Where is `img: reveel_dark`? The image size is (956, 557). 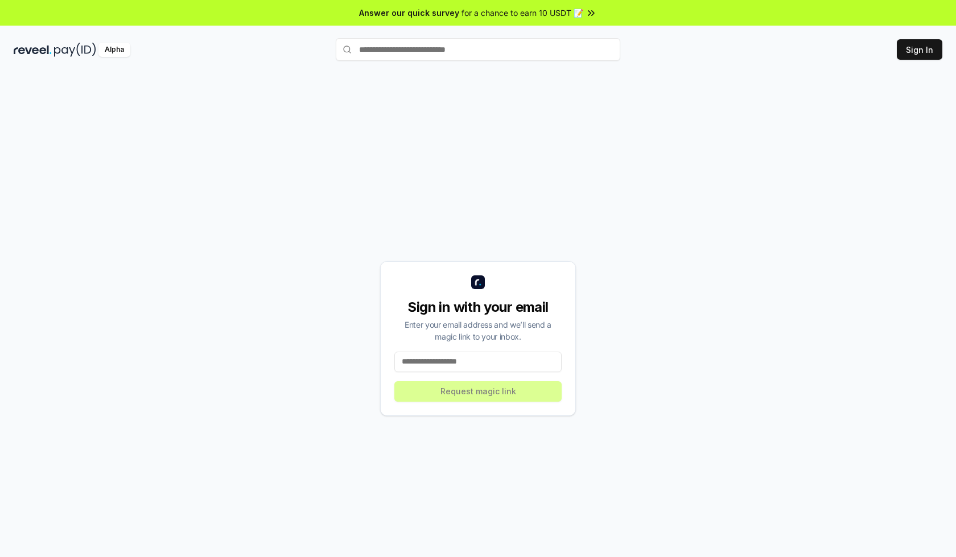
img: reveel_dark is located at coordinates (32, 49).